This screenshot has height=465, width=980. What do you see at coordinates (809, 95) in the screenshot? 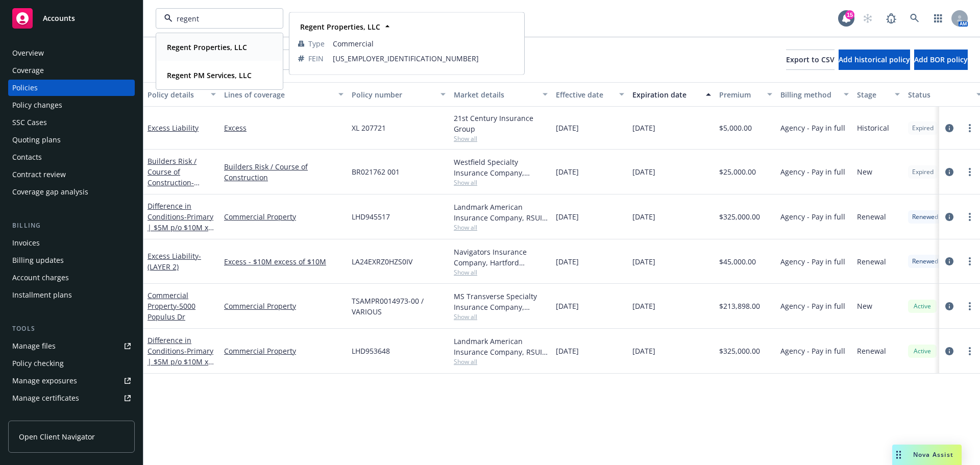
I see `div: Billing method` at bounding box center [809, 95].